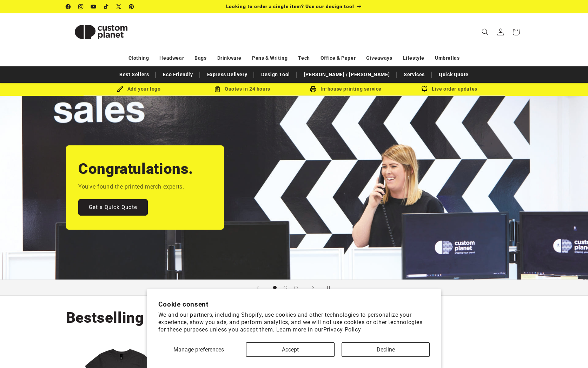 The width and height of the screenshot is (588, 368). I want to click on a: Umbrellas, so click(447, 58).